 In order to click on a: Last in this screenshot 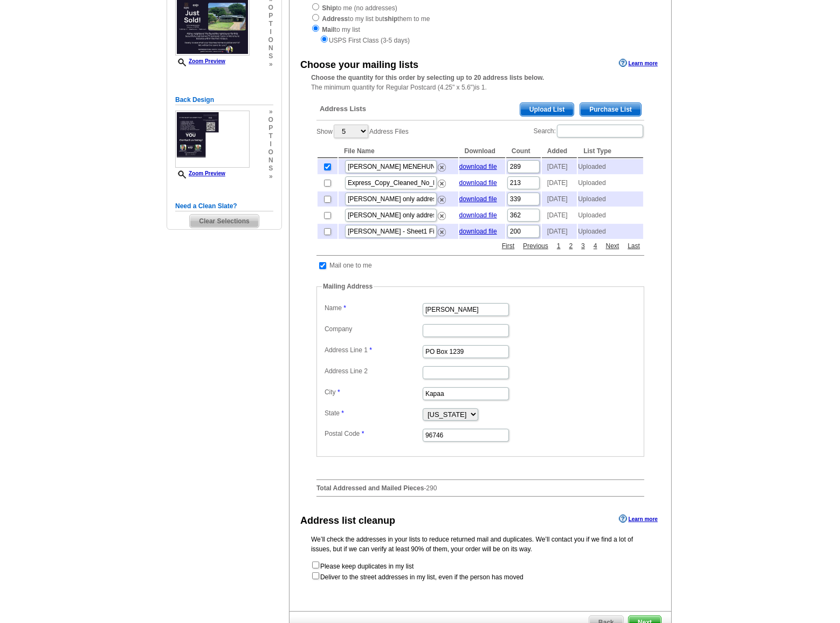, I will do `click(633, 246)`.